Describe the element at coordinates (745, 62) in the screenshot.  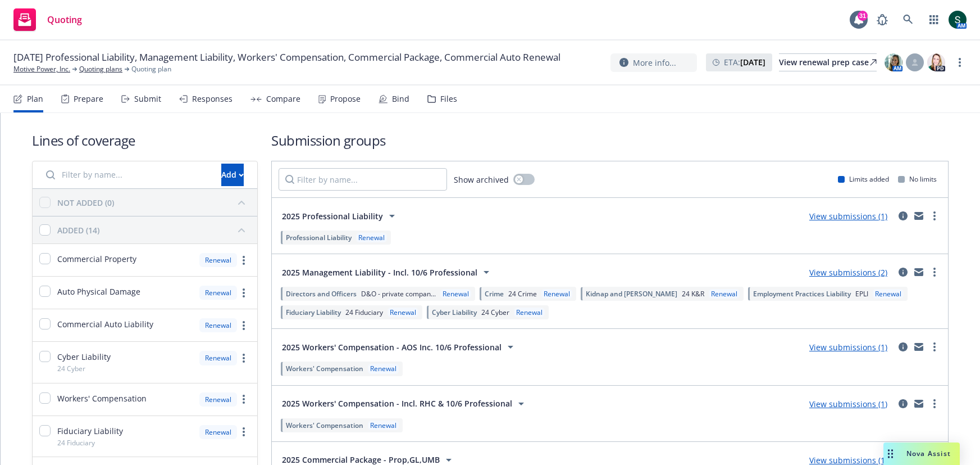
I see `span: ETA :` at that location.